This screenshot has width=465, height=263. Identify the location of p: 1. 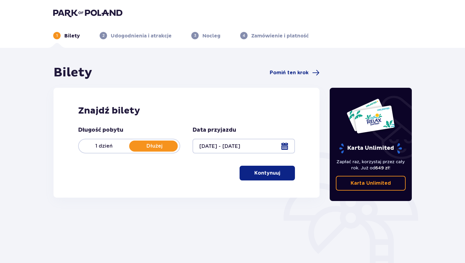
(57, 36).